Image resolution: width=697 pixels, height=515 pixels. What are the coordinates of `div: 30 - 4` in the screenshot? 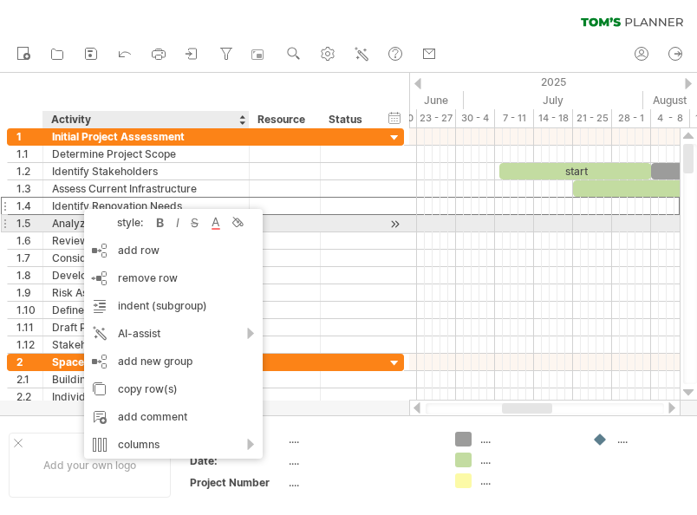 It's located at (475, 118).